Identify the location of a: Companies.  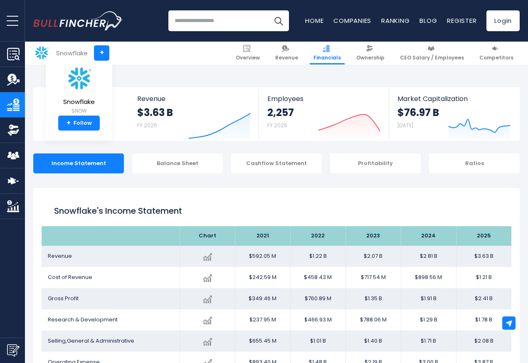
(352, 20).